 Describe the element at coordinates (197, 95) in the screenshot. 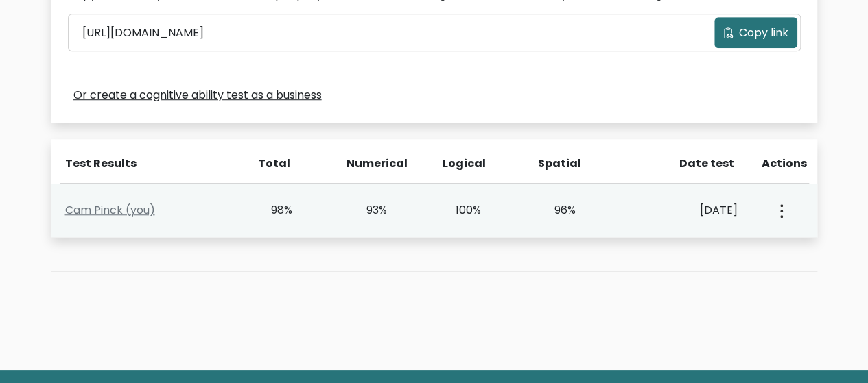

I see `a: Or create a cognitive ability test as a business` at that location.